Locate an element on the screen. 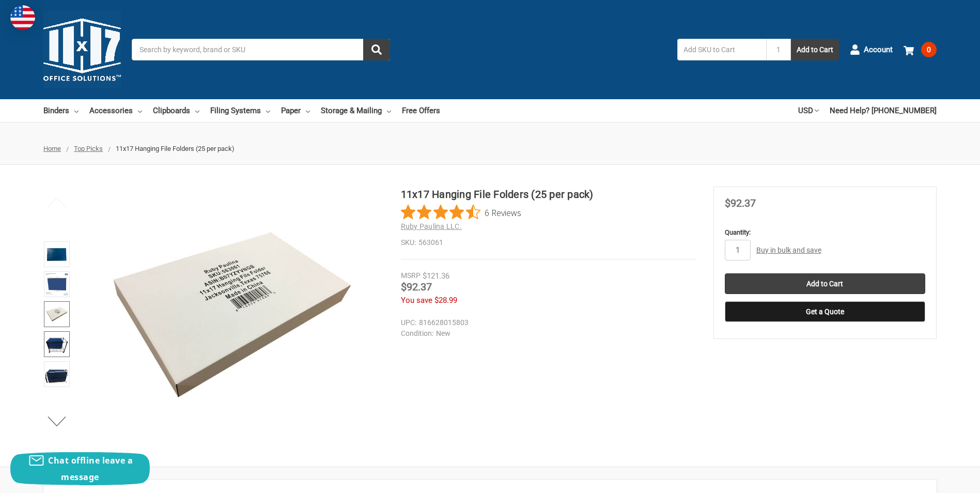  a: Account is located at coordinates (870, 49).